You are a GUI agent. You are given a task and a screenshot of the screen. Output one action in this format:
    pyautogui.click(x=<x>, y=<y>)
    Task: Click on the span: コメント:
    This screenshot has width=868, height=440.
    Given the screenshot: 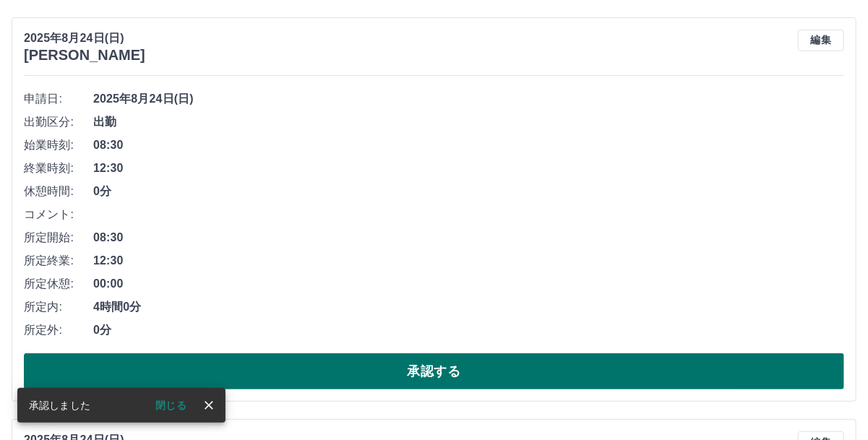 What is the action you would take?
    pyautogui.click(x=58, y=214)
    